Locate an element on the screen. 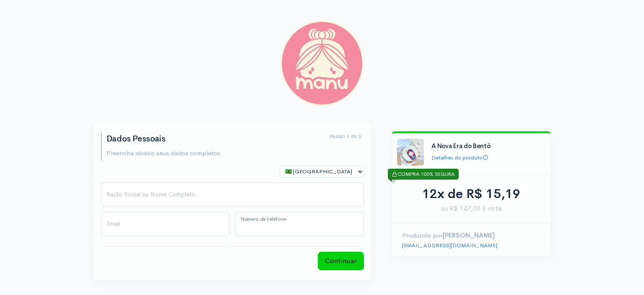 The height and width of the screenshot is (295, 644). img: Manu Severo Cursos is located at coordinates (322, 63).